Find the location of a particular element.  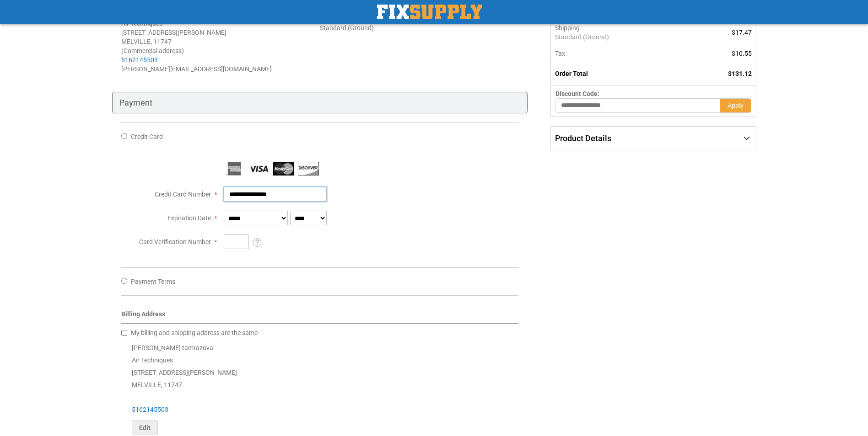

div: Billing Address is located at coordinates (320, 317).